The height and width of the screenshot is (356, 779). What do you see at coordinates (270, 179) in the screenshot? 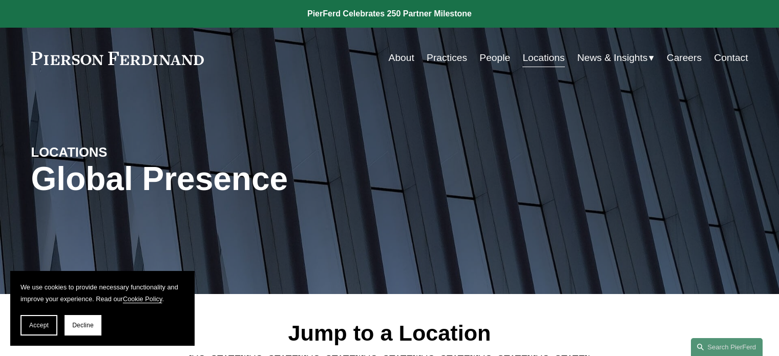
I see `h1: Global Presence` at bounding box center [270, 179].